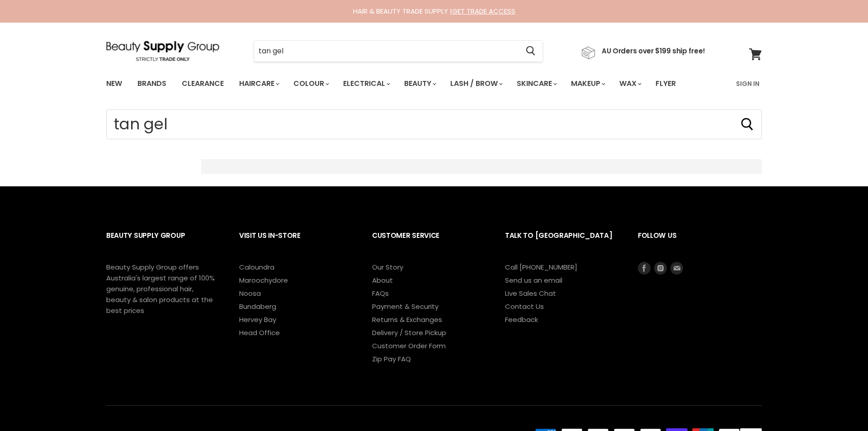 This screenshot has height=431, width=868. Describe the element at coordinates (407, 319) in the screenshot. I see `a: Returns & Exchanges` at that location.